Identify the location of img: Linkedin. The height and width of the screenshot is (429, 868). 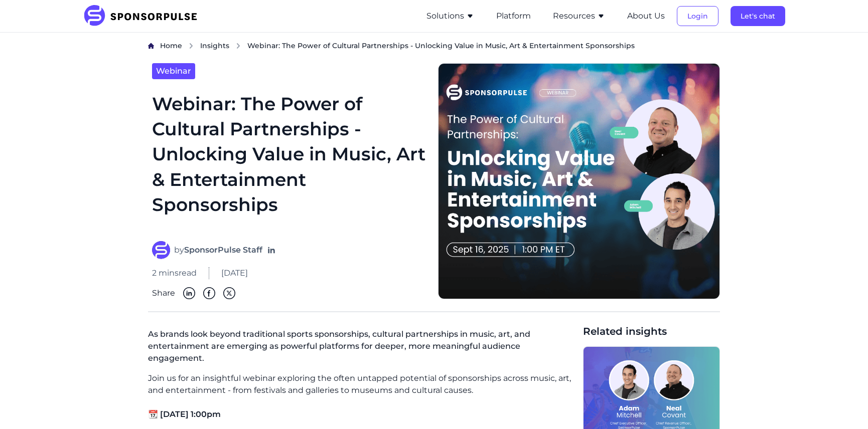
(189, 294).